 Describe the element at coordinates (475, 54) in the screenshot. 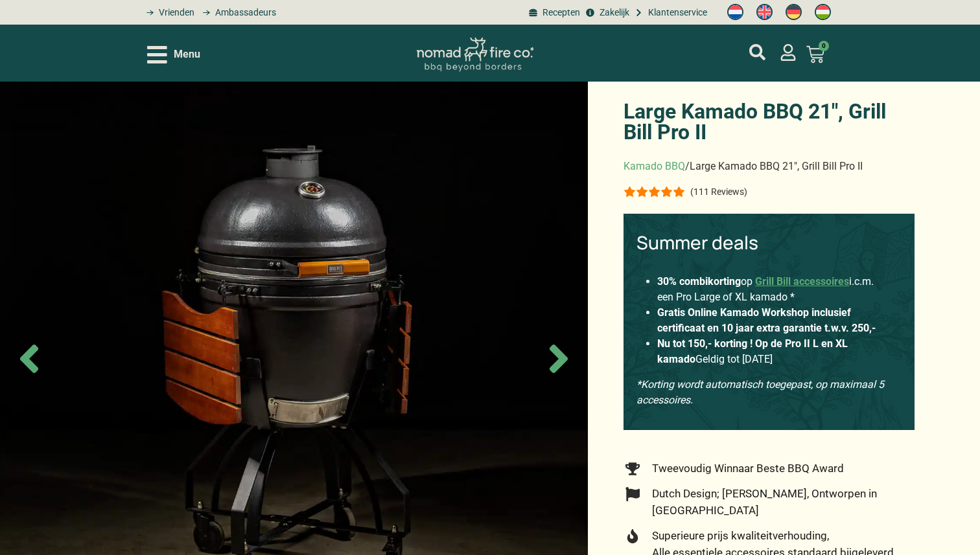

I see `img: Nomad Logo` at that location.